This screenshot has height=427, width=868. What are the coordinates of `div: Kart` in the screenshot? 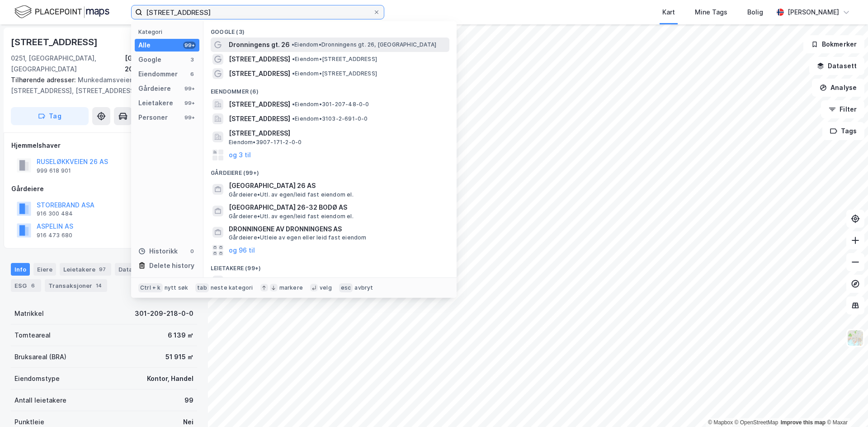 It's located at (669, 12).